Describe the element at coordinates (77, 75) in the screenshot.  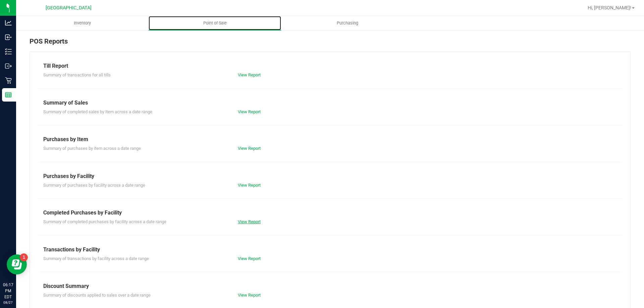
I see `span: Summary of transactions for all tills` at that location.